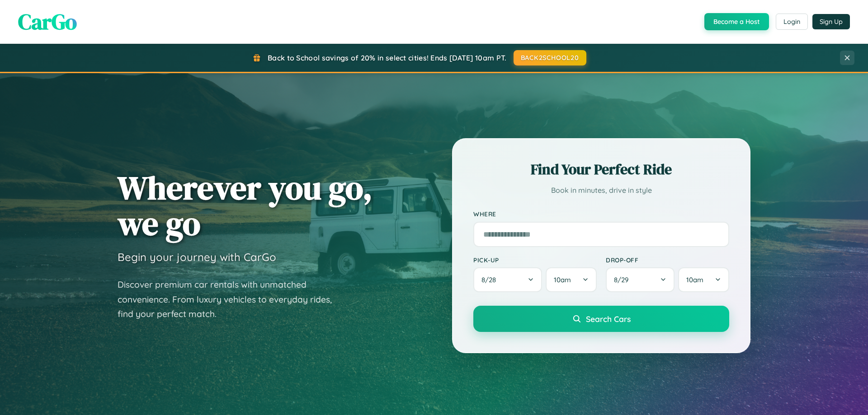  I want to click on button: Sign Up, so click(831, 21).